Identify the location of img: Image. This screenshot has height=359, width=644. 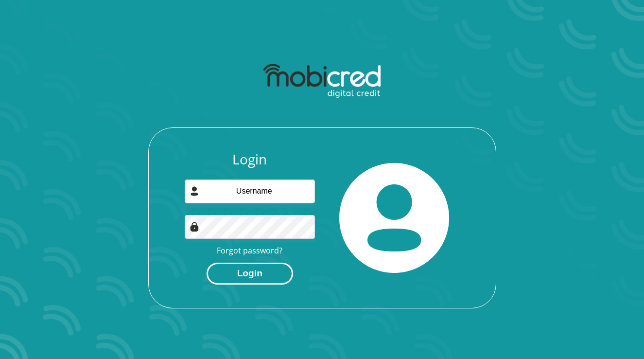
(194, 227).